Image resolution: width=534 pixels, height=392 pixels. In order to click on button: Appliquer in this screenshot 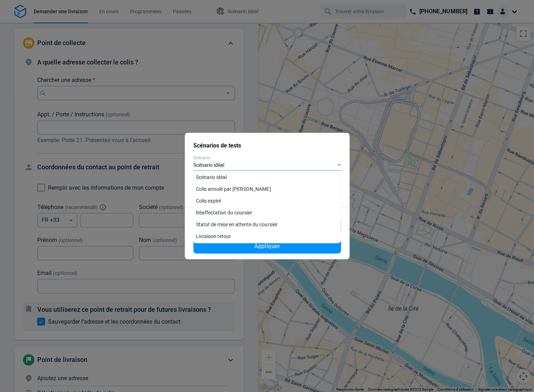, I will do `click(267, 246)`.